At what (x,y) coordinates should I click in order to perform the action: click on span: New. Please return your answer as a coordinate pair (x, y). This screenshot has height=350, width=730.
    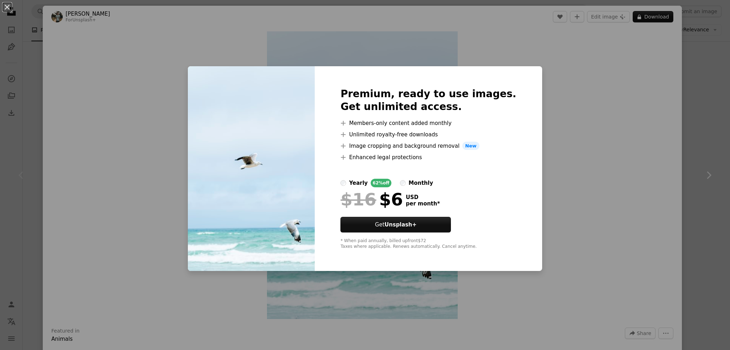
    Looking at the image, I should click on (471, 146).